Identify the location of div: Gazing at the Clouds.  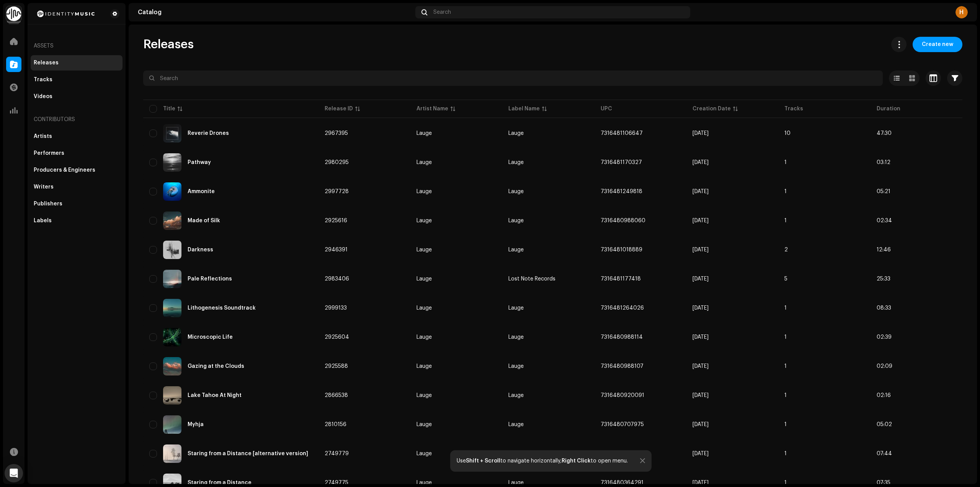
(216, 367).